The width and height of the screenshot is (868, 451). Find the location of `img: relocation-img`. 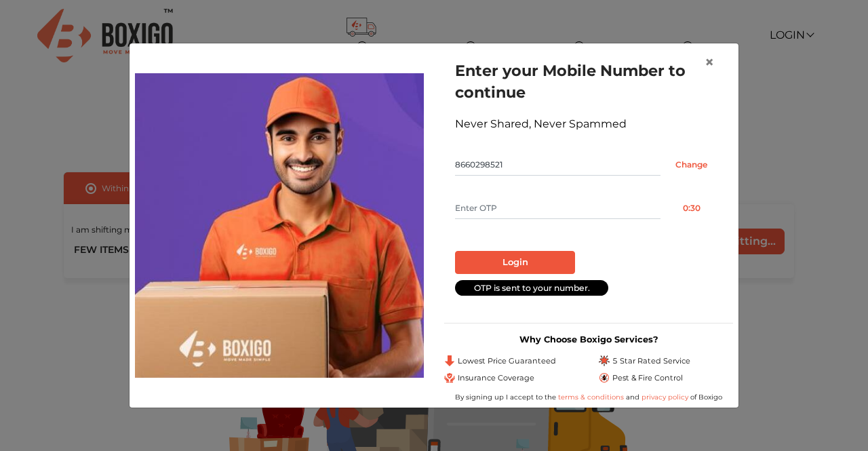

img: relocation-img is located at coordinates (280, 226).